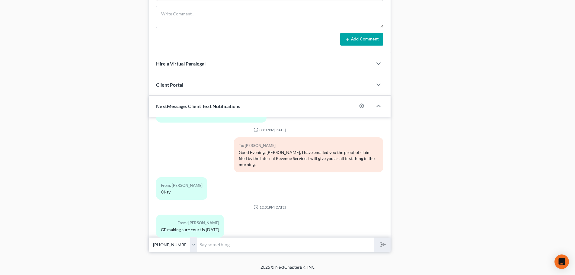 The width and height of the screenshot is (575, 275). What do you see at coordinates (170, 85) in the screenshot?
I see `span: Client Portal` at bounding box center [170, 85].